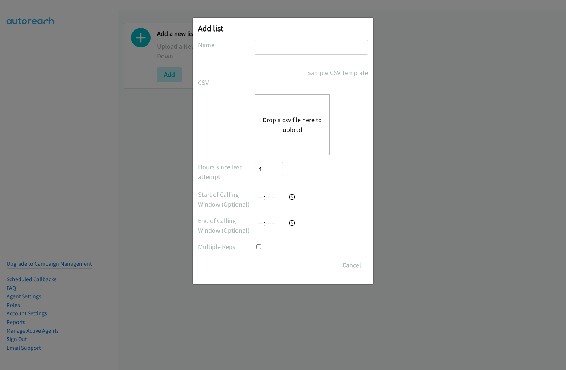  What do you see at coordinates (337, 73) in the screenshot?
I see `a: Sample CSV Template` at bounding box center [337, 73].